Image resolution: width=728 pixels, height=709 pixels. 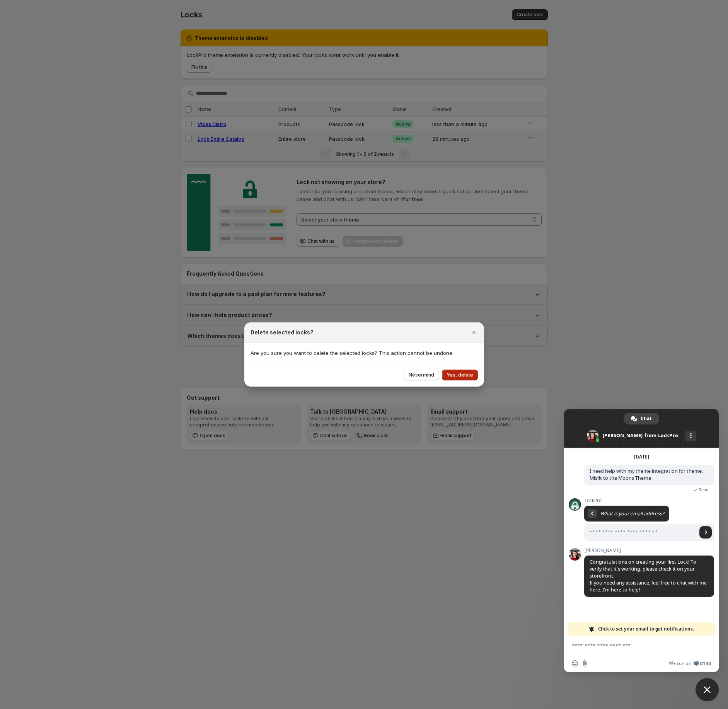 I want to click on span: Yes, delete, so click(x=460, y=375).